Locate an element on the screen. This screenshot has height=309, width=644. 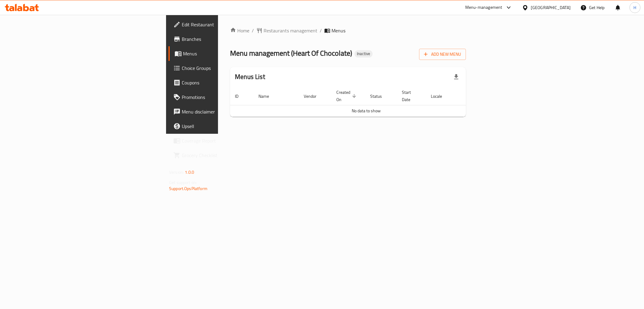
span: 1.0.0 is located at coordinates (189, 172).